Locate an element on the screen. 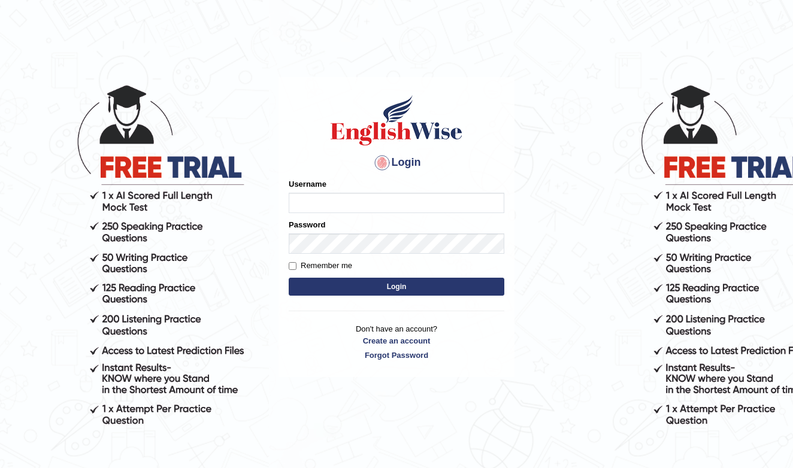  img: Logo of English Wise sign in for intelligent practice with AI is located at coordinates (397, 120).